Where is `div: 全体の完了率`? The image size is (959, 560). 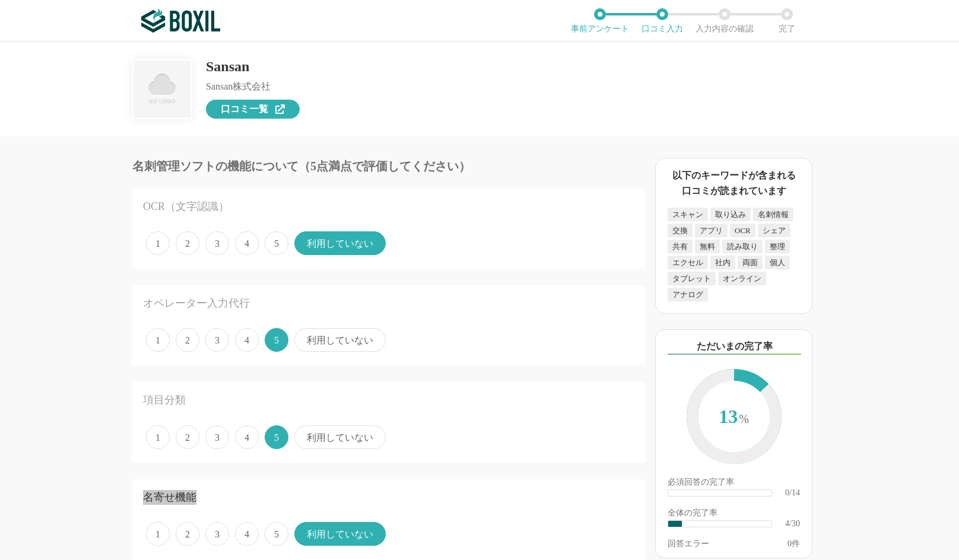
div: 全体の完了率 is located at coordinates (733, 515).